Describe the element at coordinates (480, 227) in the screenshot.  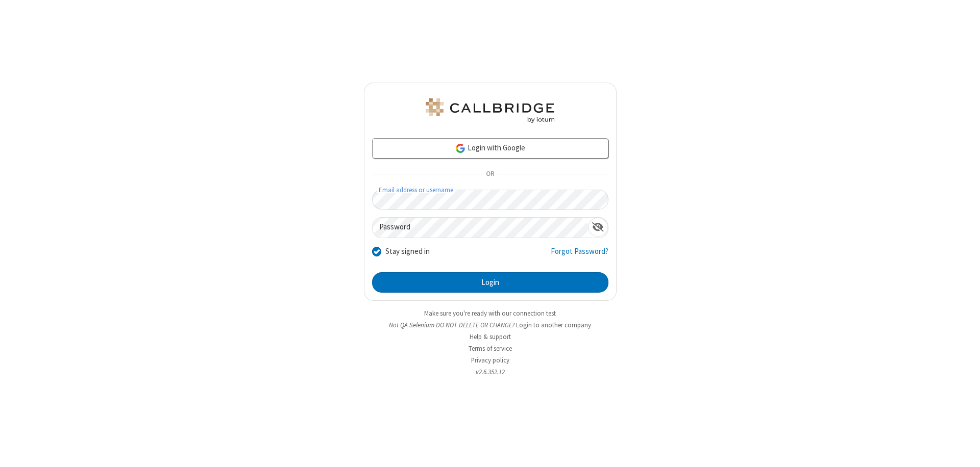
I see `input: Password` at that location.